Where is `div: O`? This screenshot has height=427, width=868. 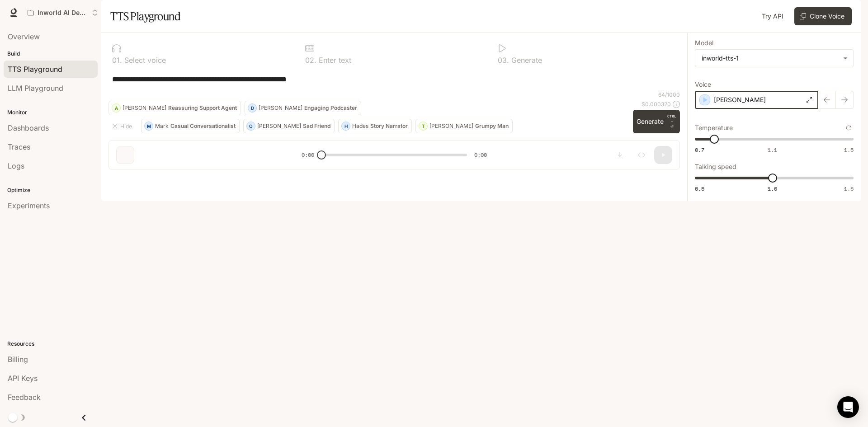 div: O is located at coordinates (251, 126).